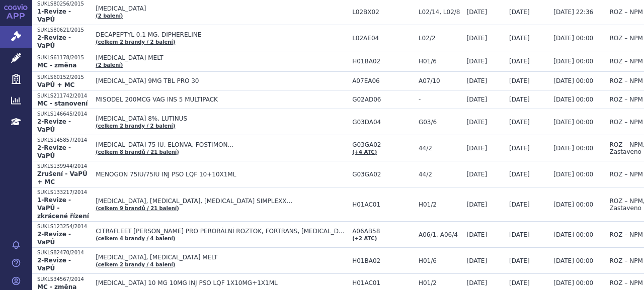 This screenshot has width=644, height=290. I want to click on strong: 1-Revize - VaPÚ, so click(54, 16).